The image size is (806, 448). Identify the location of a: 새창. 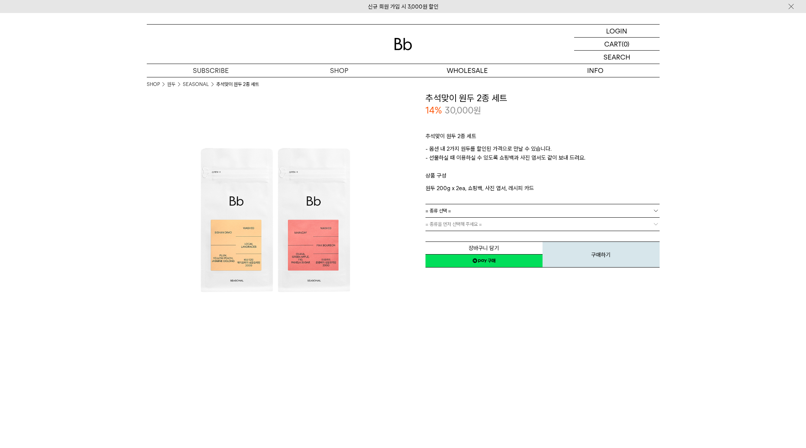
(484, 261).